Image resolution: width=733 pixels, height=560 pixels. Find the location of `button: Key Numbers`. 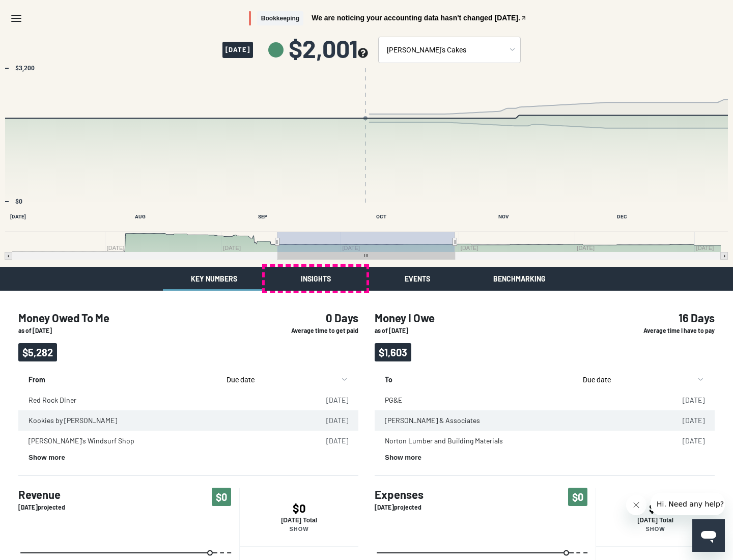

button: Key Numbers is located at coordinates (214, 278).